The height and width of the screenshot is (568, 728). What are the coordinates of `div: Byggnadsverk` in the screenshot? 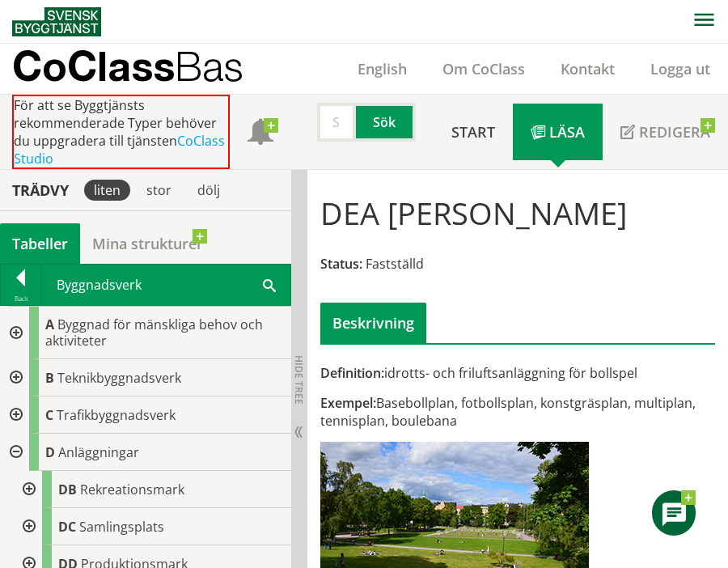 It's located at (166, 285).